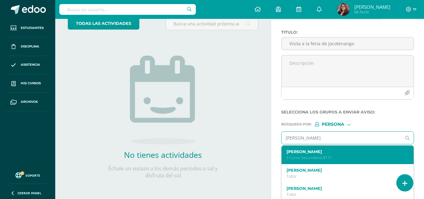 The image size is (424, 199). What do you see at coordinates (333, 124) in the screenshot?
I see `span: Persona` at bounding box center [333, 124].